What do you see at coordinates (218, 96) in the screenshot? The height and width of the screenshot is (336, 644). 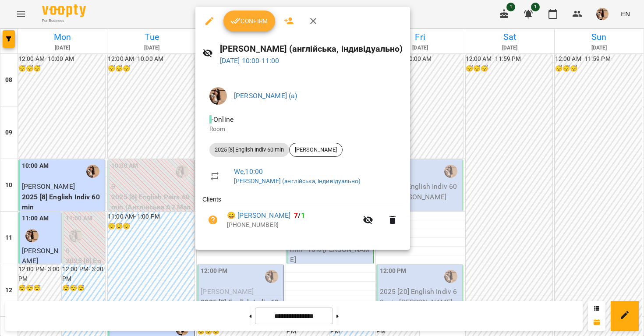 I see `img: da26dbd3cedc0bbfae66c9bd16ef366e.jpeg` at bounding box center [218, 96].